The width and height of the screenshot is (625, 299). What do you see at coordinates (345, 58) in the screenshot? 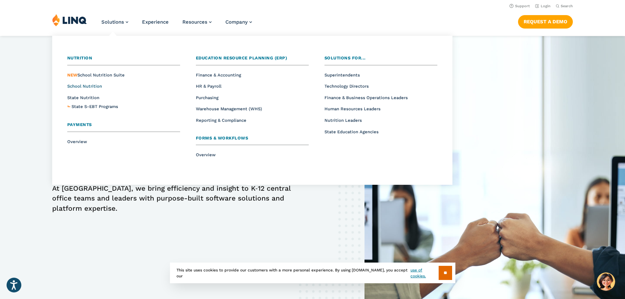
I see `span: Solutions for...` at bounding box center [345, 58].